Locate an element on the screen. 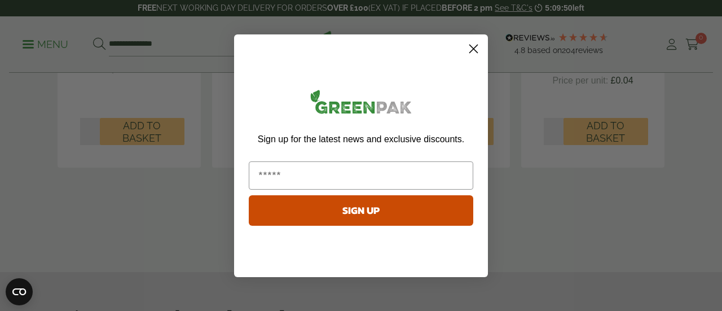 The height and width of the screenshot is (311, 722). button: SIGN UP is located at coordinates (361, 210).